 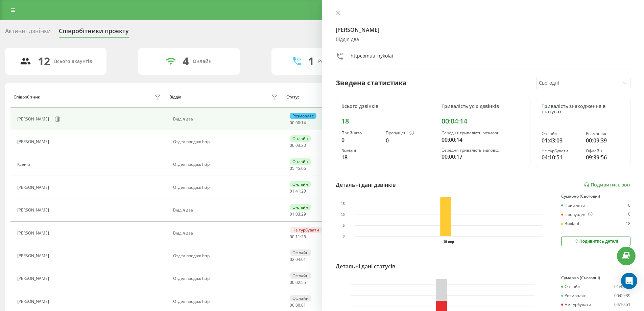 What do you see at coordinates (383, 106) in the screenshot?
I see `div: Всього дзвінків` at bounding box center [383, 106].